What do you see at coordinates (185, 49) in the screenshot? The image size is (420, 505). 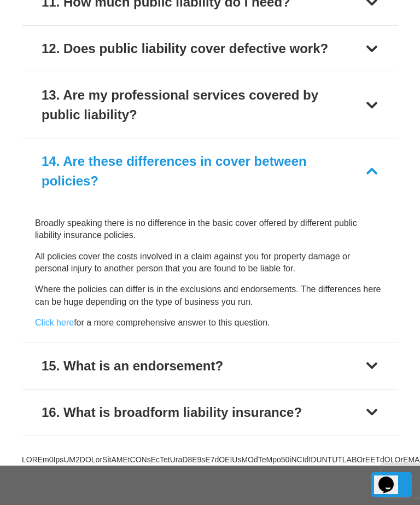 I see `div: 12. Does public liability cover defective work?` at bounding box center [185, 49].